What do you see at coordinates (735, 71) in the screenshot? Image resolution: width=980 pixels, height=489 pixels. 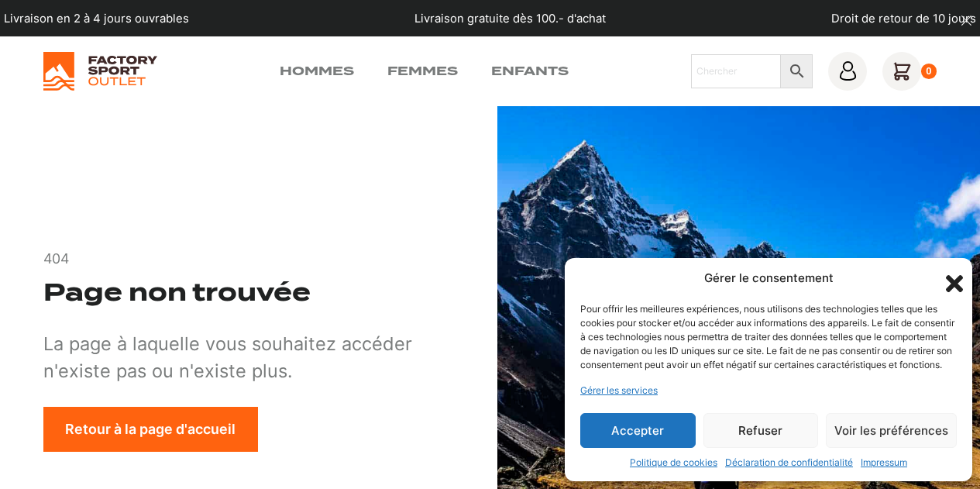 I see `input: Chercher` at bounding box center [735, 71].